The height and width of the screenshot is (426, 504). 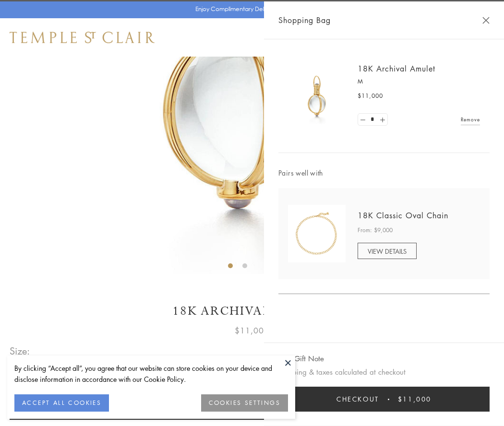 What do you see at coordinates (244, 403) in the screenshot?
I see `button: COOKIES SETTINGS` at bounding box center [244, 403].